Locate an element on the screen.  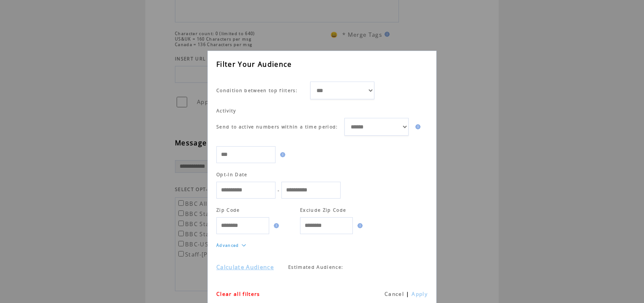
a: Clear all filters is located at coordinates (239, 294).